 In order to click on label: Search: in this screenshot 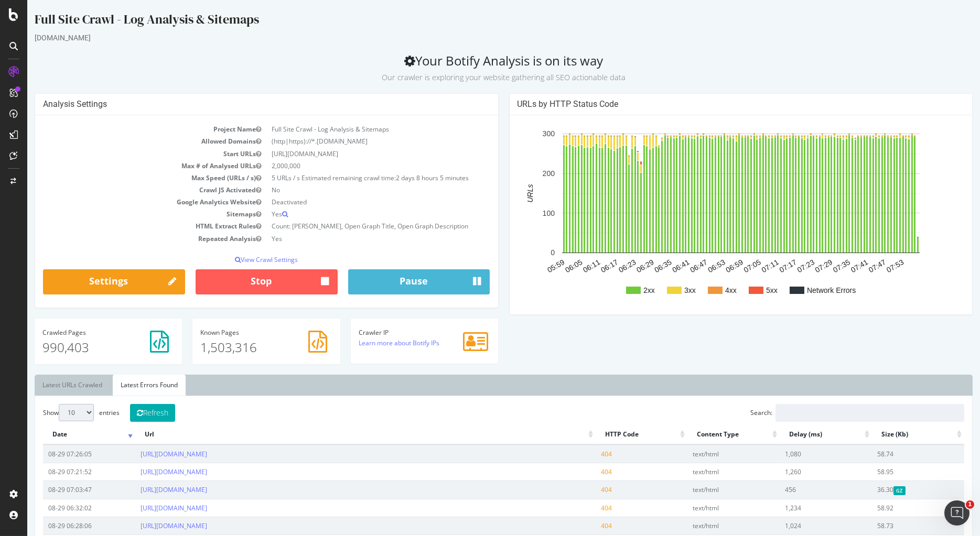, I will do `click(830, 413)`.